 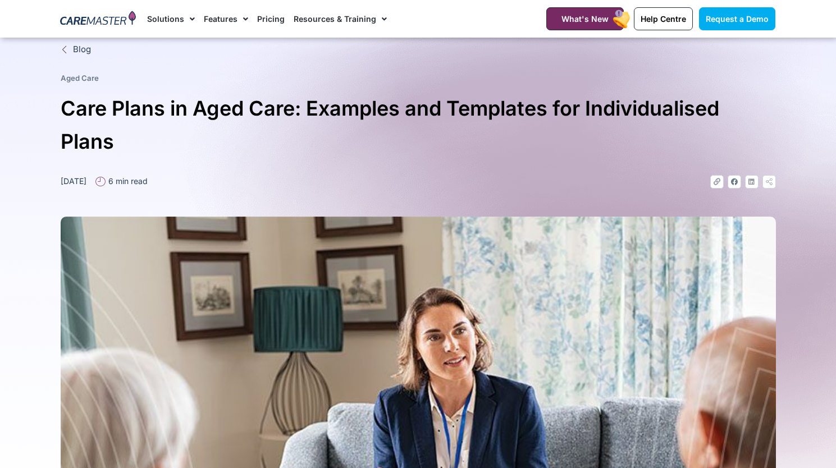 What do you see at coordinates (585, 19) in the screenshot?
I see `span: What's New` at bounding box center [585, 19].